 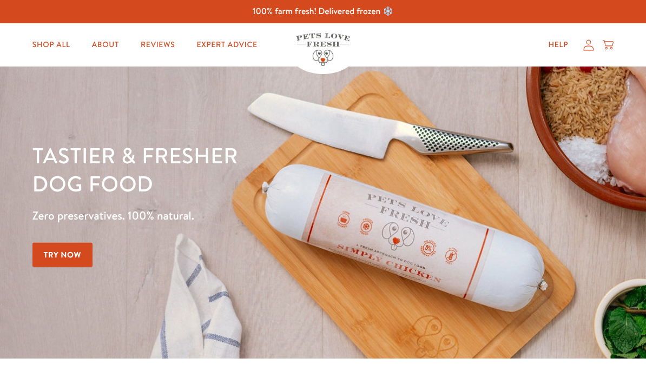 I want to click on h1: Tastier & fresher dog food, so click(x=226, y=169).